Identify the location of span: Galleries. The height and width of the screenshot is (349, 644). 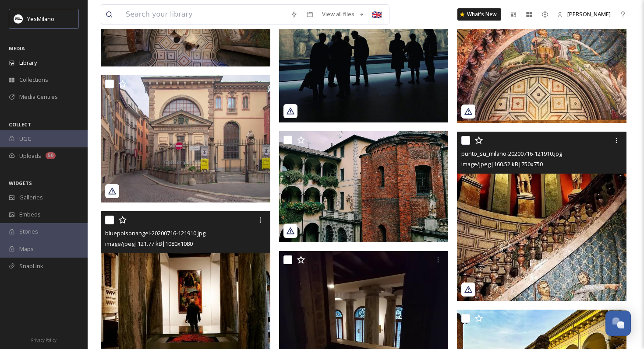
(31, 197).